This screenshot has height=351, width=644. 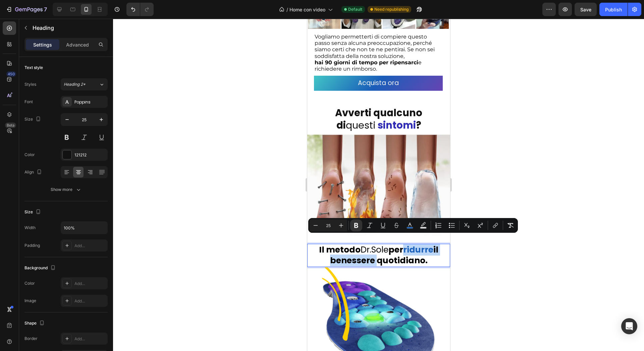 I want to click on div: Background, so click(x=41, y=268).